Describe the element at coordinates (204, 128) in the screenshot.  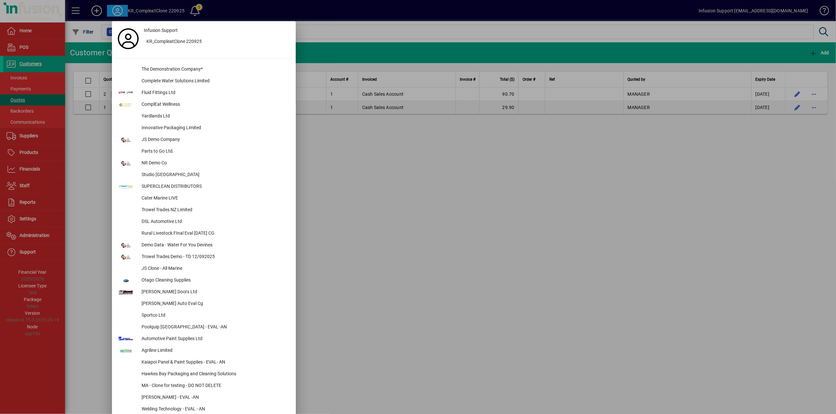
I see `button: Innovative Packaging Limited` at that location.